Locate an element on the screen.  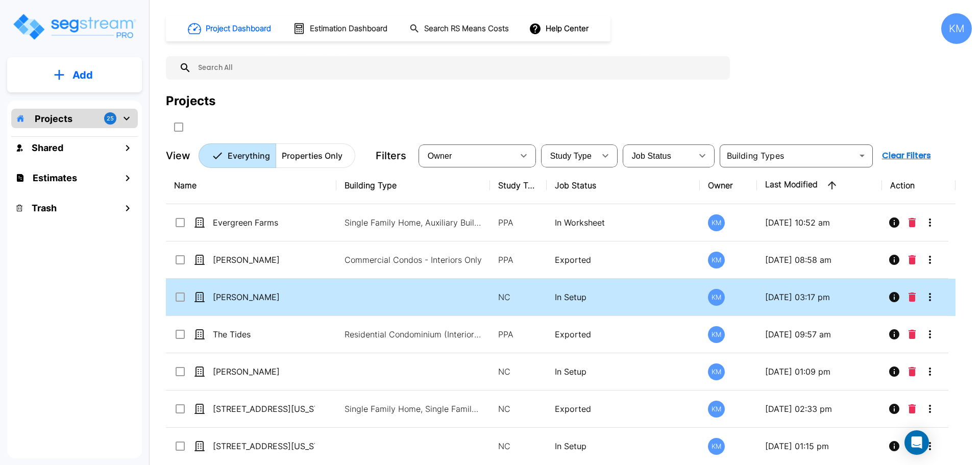
button: Properties Only is located at coordinates (316, 155).